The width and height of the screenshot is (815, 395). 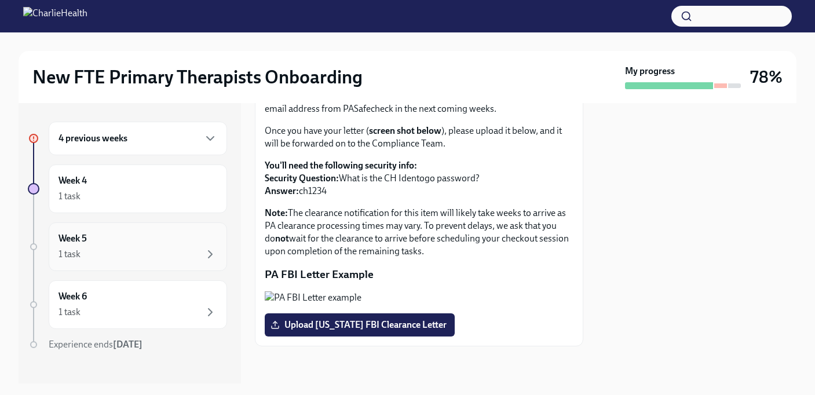 What do you see at coordinates (341, 165) in the screenshot?
I see `strong: You'll need the following security info:` at bounding box center [341, 165].